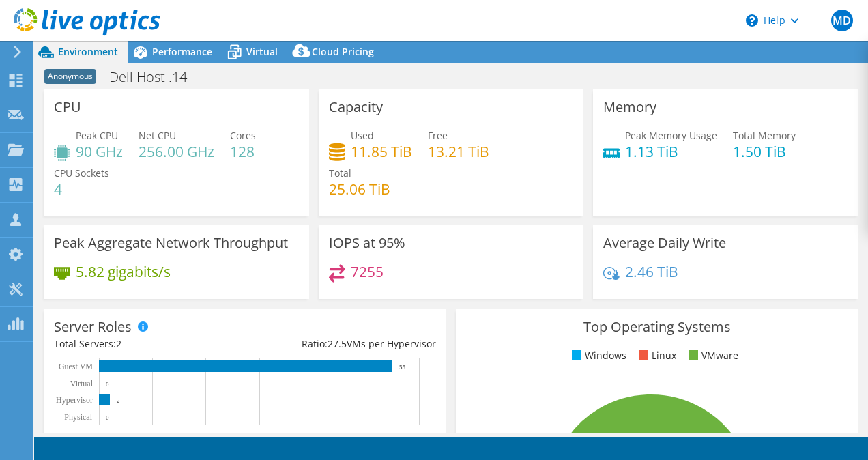 The width and height of the screenshot is (868, 460). I want to click on text: Virtual, so click(82, 384).